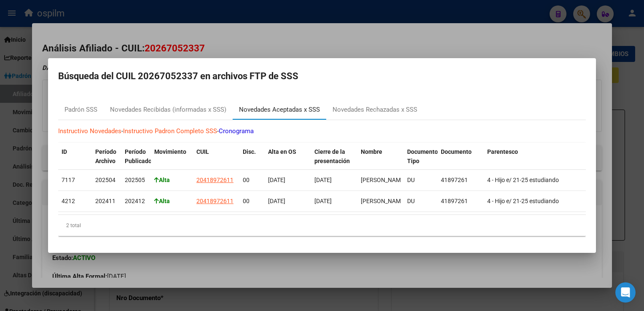  What do you see at coordinates (252, 161) in the screenshot?
I see `datatable-header-cell: Disc.` at bounding box center [252, 161].